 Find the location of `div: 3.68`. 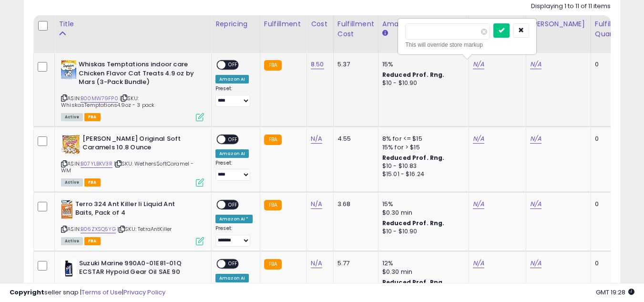

div: 3.68 is located at coordinates (354, 204).